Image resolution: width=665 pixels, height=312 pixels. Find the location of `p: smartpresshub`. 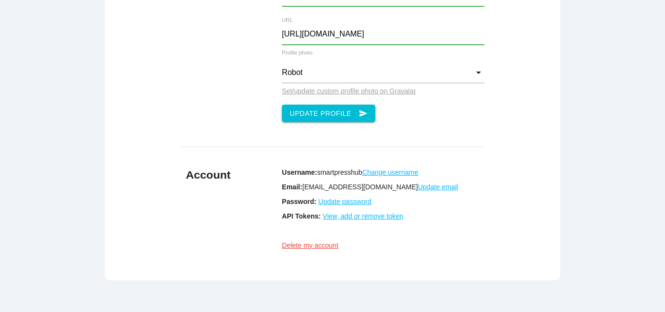

p: smartpresshub is located at coordinates (383, 172).